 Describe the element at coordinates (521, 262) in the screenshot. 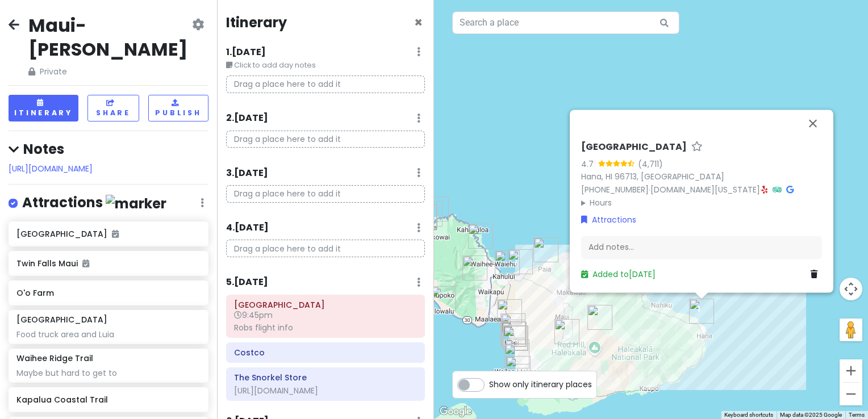

I see `div: Kahului Airport` at that location.